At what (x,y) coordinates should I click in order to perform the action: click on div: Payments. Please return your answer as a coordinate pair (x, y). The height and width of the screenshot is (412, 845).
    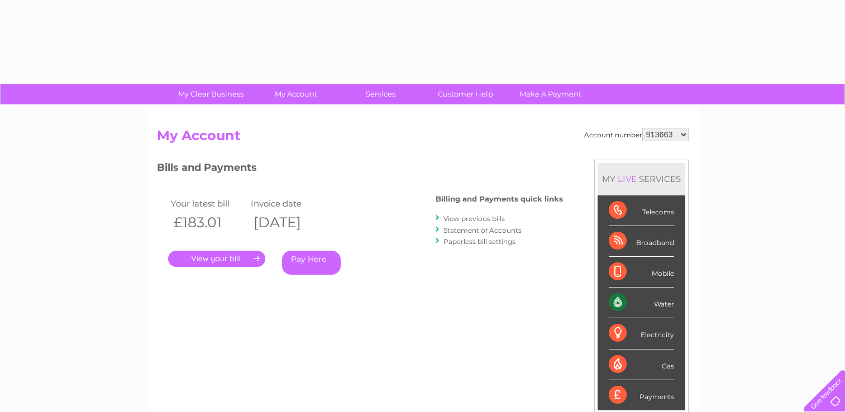
    Looking at the image, I should click on (641, 395).